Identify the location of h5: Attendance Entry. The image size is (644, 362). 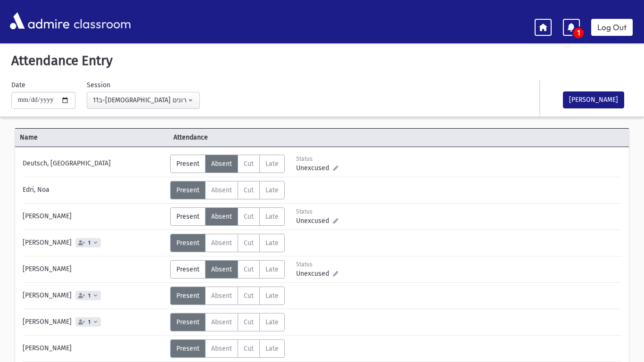
(322, 61).